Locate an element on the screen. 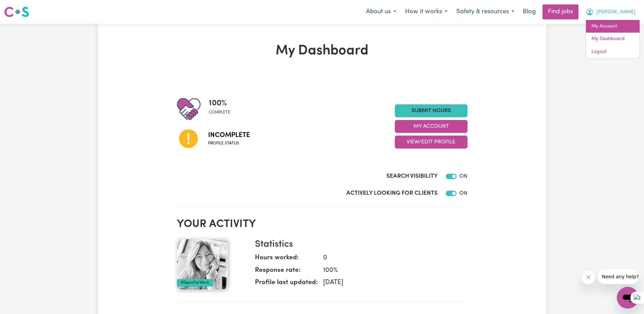 This screenshot has height=314, width=644. label: Search Visibility is located at coordinates (411, 176).